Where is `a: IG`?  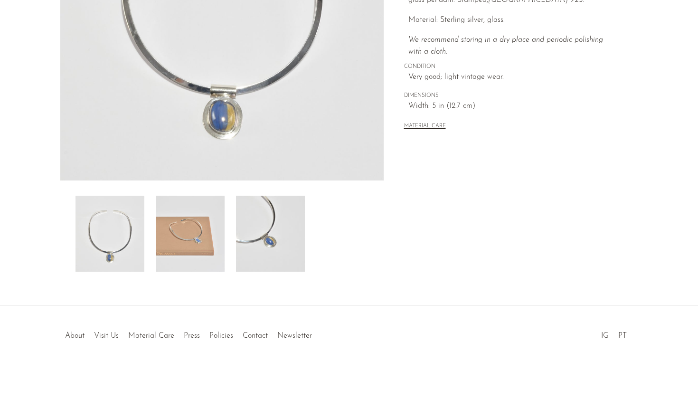 a: IG is located at coordinates (605, 336).